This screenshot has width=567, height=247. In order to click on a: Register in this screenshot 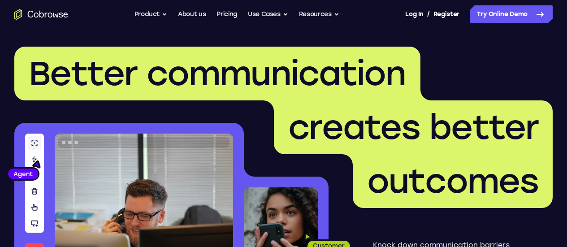, I will do `click(447, 14)`.